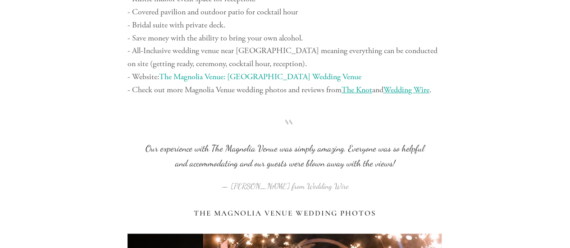  What do you see at coordinates (285, 149) in the screenshot?
I see `blockquote: Our experience with The Magnolia Venue was simply amazing. Everyone was so helpful and accommodat...` at bounding box center [285, 149].